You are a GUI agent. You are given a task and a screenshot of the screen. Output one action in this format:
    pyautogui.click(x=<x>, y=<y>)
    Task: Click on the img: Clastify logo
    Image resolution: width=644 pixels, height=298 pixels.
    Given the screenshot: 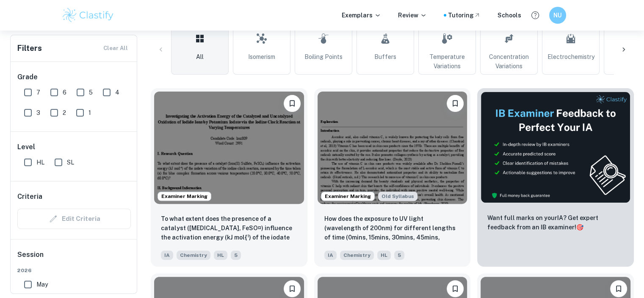 What is the action you would take?
    pyautogui.click(x=88, y=15)
    